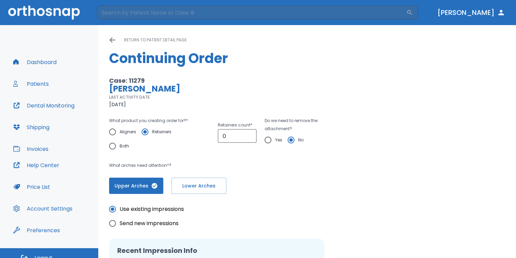 The image size is (516, 258). What do you see at coordinates (31, 149) in the screenshot?
I see `button: Invoices` at bounding box center [31, 149].